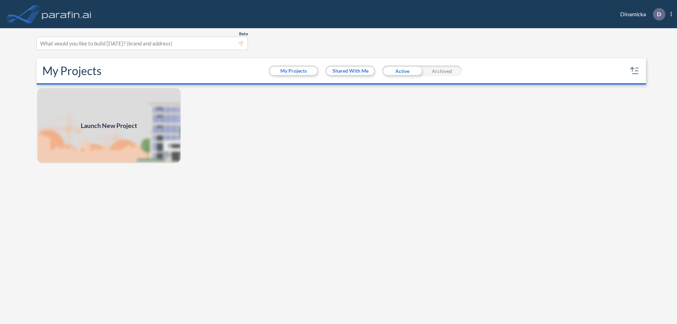  Describe the element at coordinates (67, 14) in the screenshot. I see `img: logo` at that location.